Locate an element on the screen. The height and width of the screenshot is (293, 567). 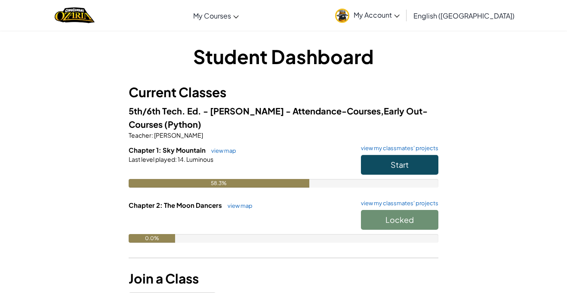
span: Teacher is located at coordinates (140, 135).